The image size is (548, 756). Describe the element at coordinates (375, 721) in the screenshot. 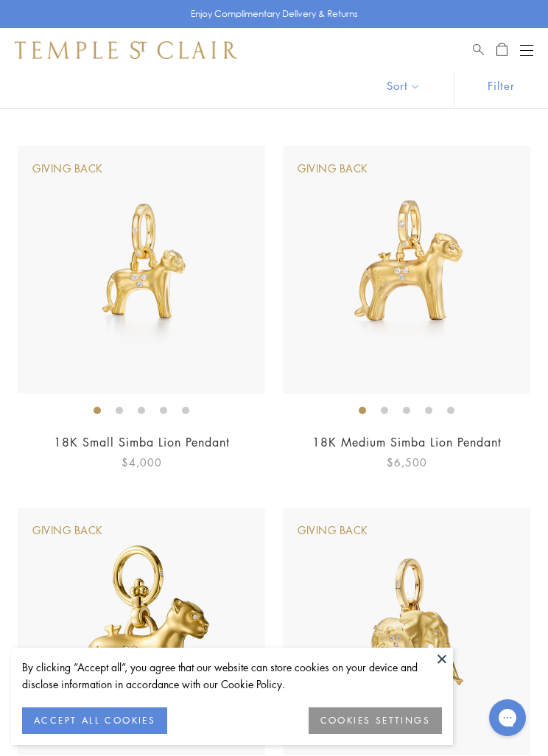

I see `button: COOKIES SETTINGS` at that location.